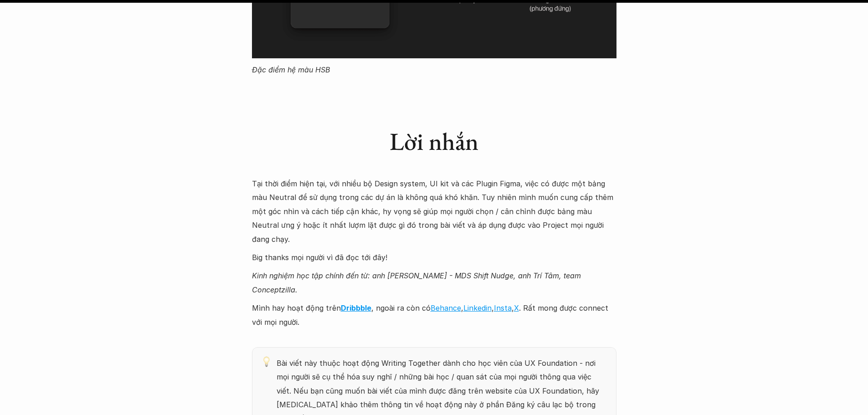 The image size is (868, 415). Describe the element at coordinates (434, 212) in the screenshot. I see `p: Tại thời điểm hiện tại, với nhiều bộ Design system, UI kit và các Plugin Figma, việc có được một ...` at that location.